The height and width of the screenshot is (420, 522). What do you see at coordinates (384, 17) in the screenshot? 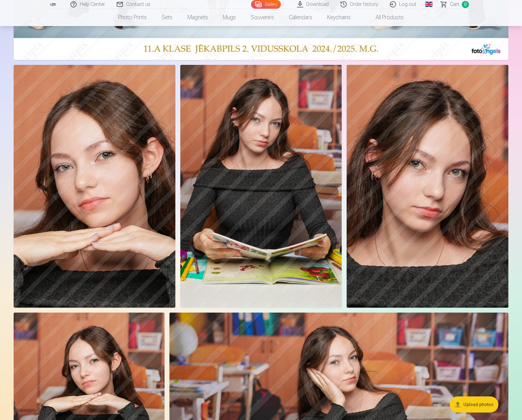
I see `a: All products` at bounding box center [384, 17].